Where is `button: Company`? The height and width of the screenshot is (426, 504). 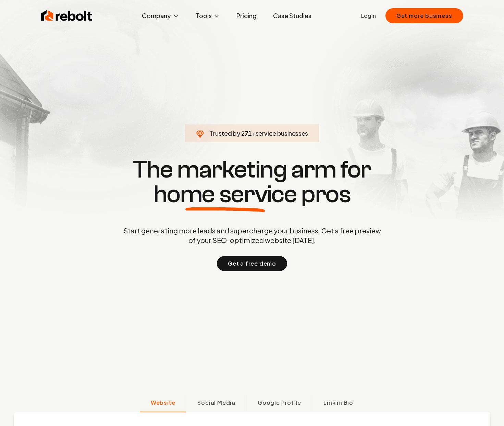
button: Company is located at coordinates (161, 16).